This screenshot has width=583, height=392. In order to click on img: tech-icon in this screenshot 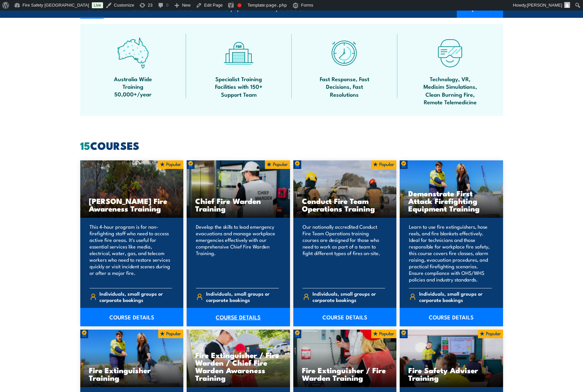, I will do `click(450, 53)`.